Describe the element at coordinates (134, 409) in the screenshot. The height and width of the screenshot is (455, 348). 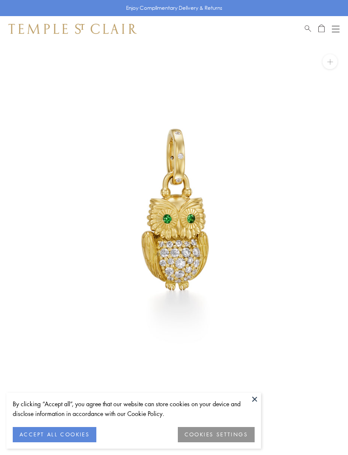
I see `div: By clicking “Accept all”, you agree that our website can store cookies on your device and disclos...` at that location.